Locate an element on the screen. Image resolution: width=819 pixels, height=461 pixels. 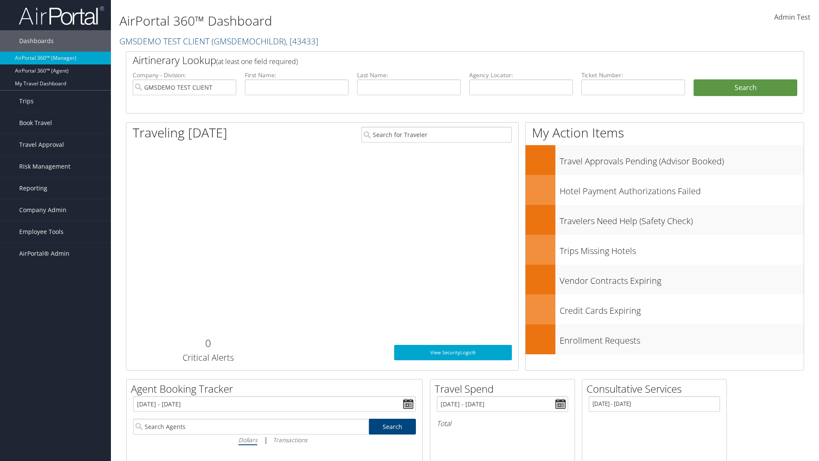
span: Travel Approval is located at coordinates (41, 145).